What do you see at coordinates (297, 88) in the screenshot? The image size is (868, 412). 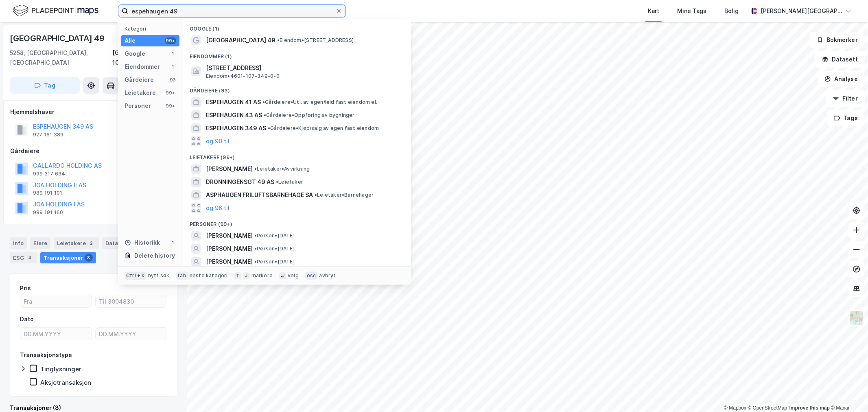 I see `div: Gårdeiere (93)` at bounding box center [297, 88].